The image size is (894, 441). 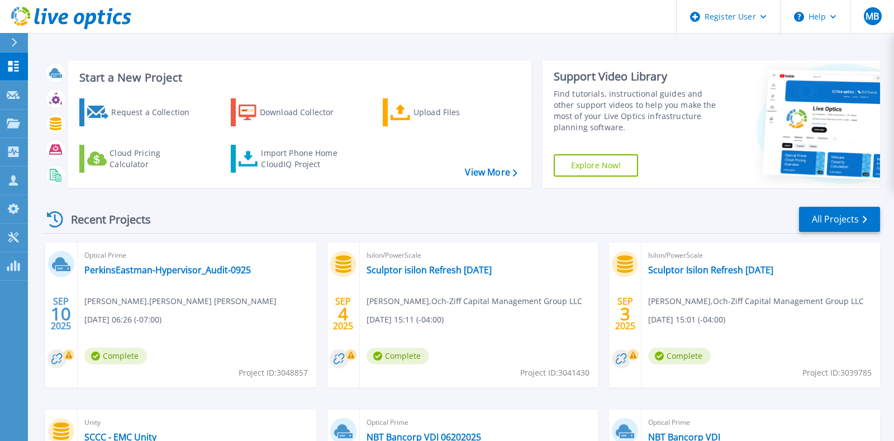 I want to click on div: Import Phone Home CloudIQ Project, so click(x=304, y=159).